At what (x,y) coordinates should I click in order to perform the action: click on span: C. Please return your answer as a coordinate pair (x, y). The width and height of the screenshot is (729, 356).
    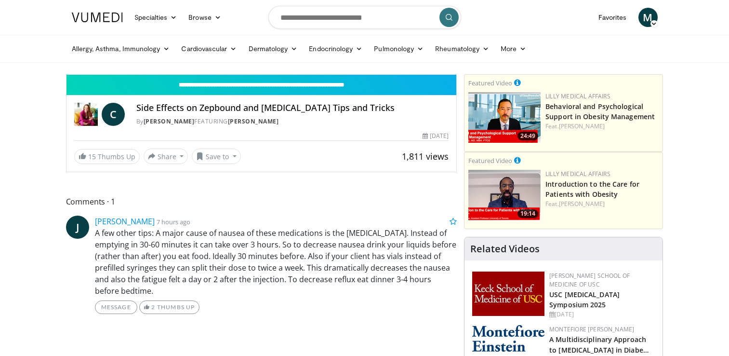
    Looking at the image, I should click on (113, 114).